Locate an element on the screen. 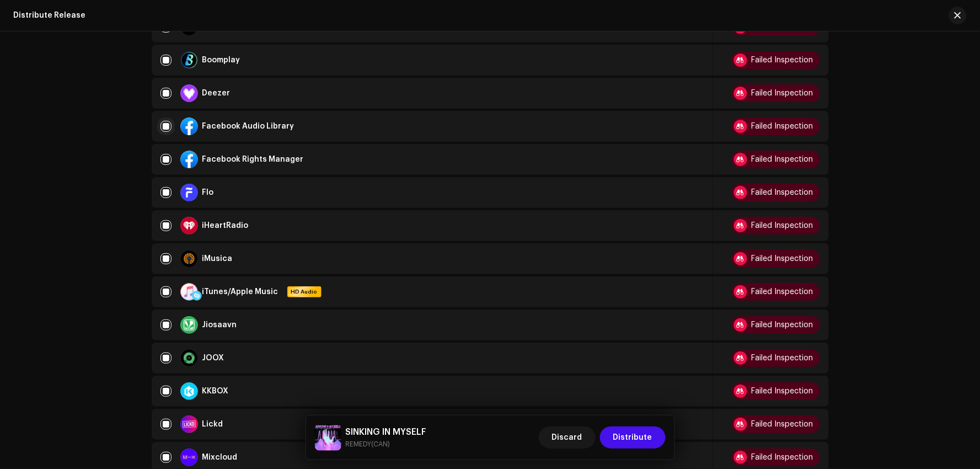 Image resolution: width=980 pixels, height=469 pixels. div: iTunes/Apple Music is located at coordinates (241, 292).